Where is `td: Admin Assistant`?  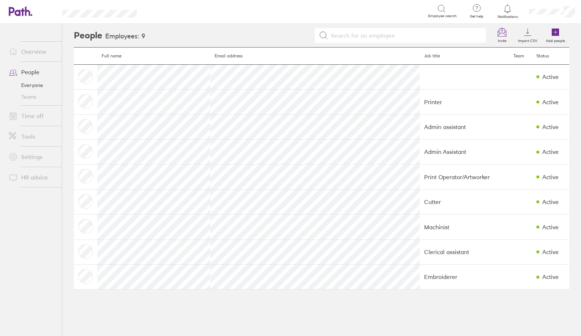
td: Admin Assistant is located at coordinates (465, 152).